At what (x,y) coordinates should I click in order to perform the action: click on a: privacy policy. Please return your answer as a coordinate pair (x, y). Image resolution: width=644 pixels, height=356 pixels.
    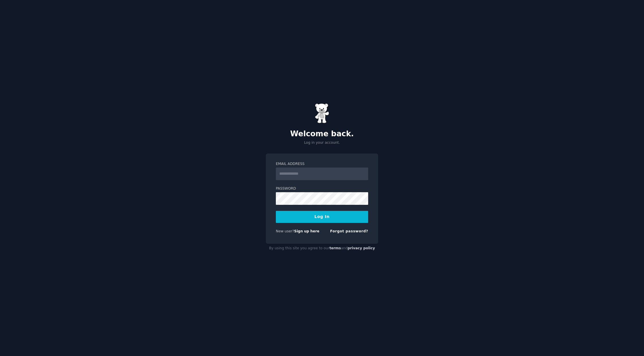
    Looking at the image, I should click on (361, 248).